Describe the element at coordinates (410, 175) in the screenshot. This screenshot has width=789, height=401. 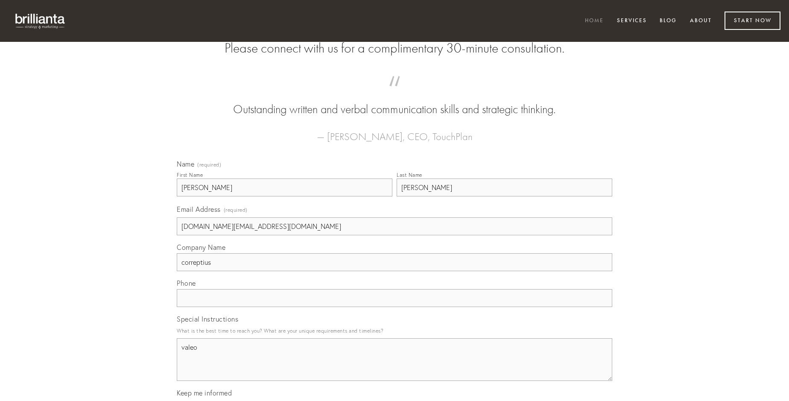
I see `div: Last Name` at that location.